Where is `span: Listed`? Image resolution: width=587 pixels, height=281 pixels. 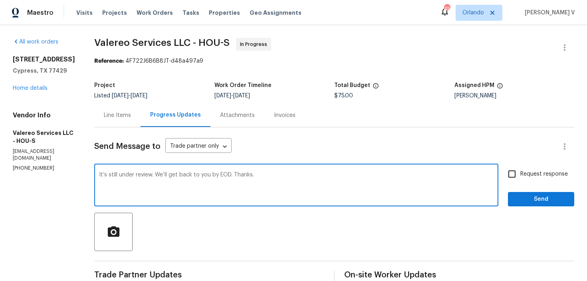
span: Listed is located at coordinates (121, 96).